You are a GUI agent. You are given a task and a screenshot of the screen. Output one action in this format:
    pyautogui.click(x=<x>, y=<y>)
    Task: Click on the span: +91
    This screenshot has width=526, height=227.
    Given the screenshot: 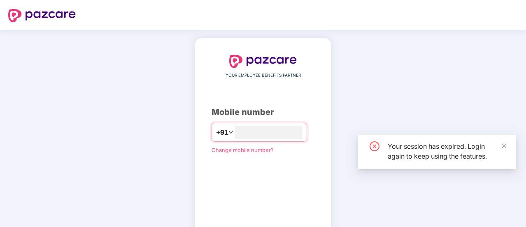 What is the action you would take?
    pyautogui.click(x=222, y=132)
    